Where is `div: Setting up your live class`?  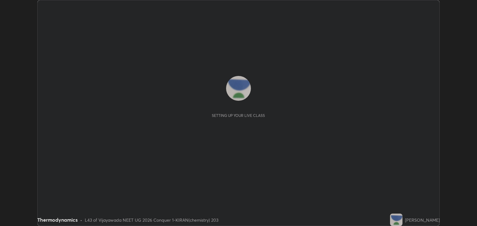 div: Setting up your live class is located at coordinates (238, 115).